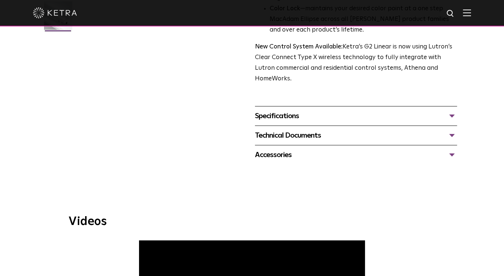 Image resolution: width=504 pixels, height=276 pixels. I want to click on strong: New Control System Available:, so click(298, 47).